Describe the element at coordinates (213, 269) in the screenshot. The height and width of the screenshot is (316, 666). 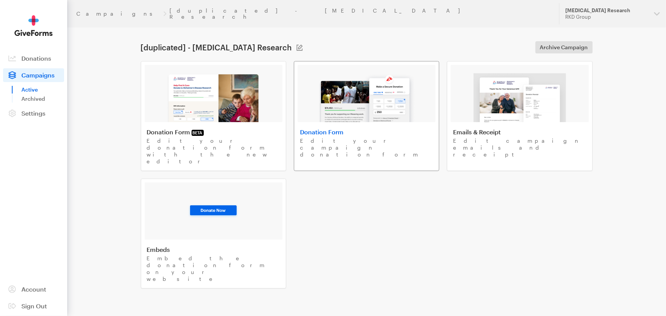
I see `p: Embed the donation form on your website` at that location.